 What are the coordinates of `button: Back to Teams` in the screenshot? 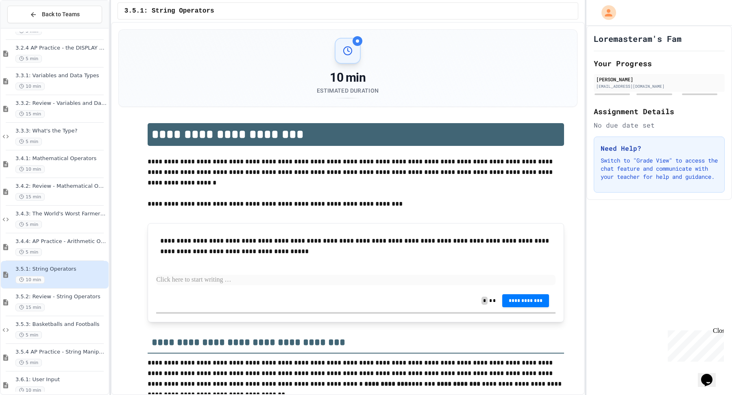 It's located at (54, 14).